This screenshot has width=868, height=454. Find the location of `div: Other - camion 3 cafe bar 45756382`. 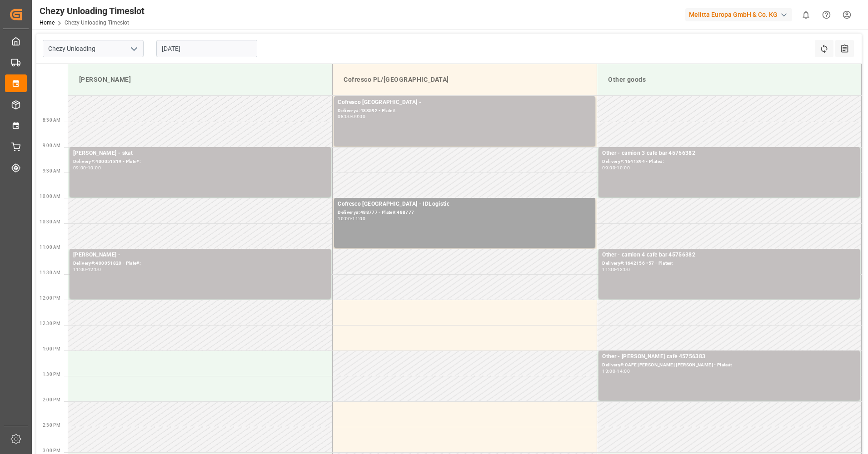

div: Other - camion 3 cafe bar 45756382 is located at coordinates (729, 153).